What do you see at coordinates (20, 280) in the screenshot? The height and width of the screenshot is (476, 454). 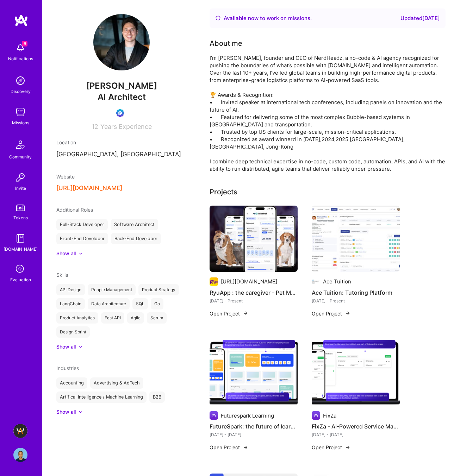 I see `div: Evaluation` at bounding box center [20, 280].